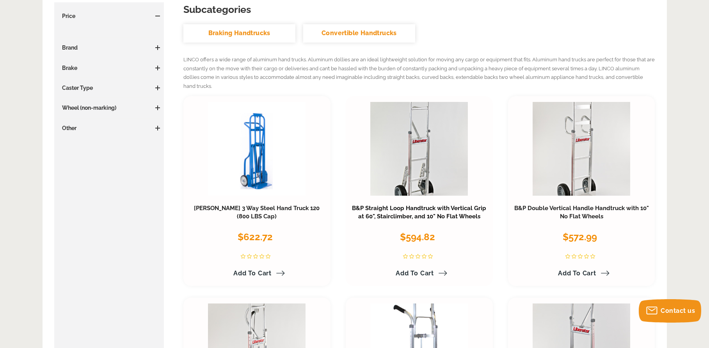  Describe the element at coordinates (359, 33) in the screenshot. I see `a: Convertible Handtrucks` at that location.